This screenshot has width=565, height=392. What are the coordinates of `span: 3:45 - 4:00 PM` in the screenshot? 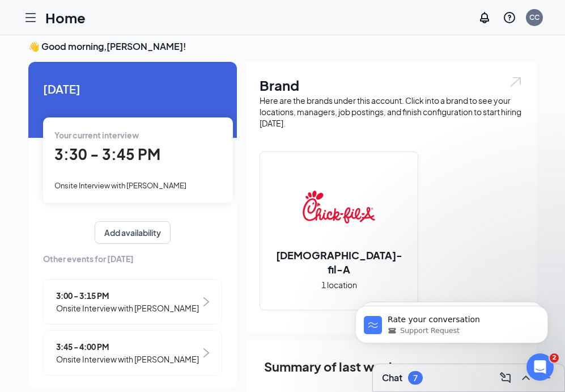 It's located at (127, 346).